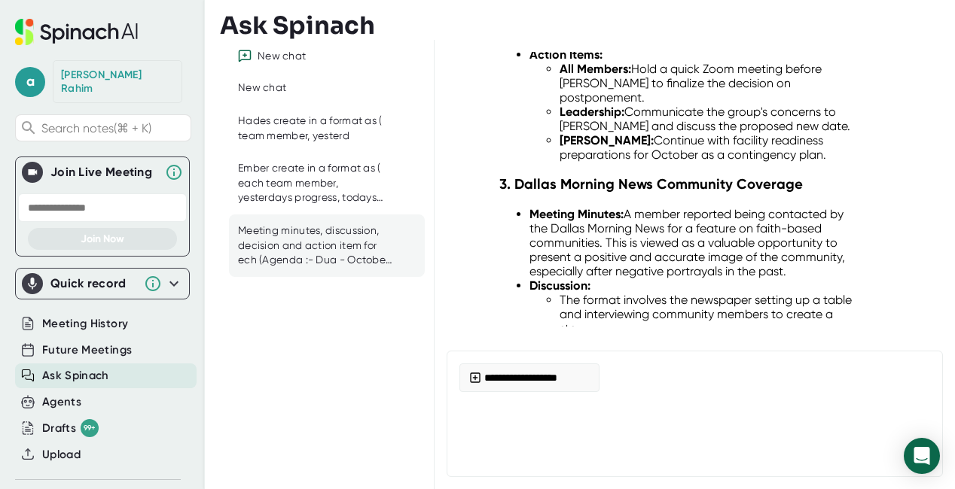 The width and height of the screenshot is (955, 489). I want to click on div: Abdul Rahim, so click(117, 81).